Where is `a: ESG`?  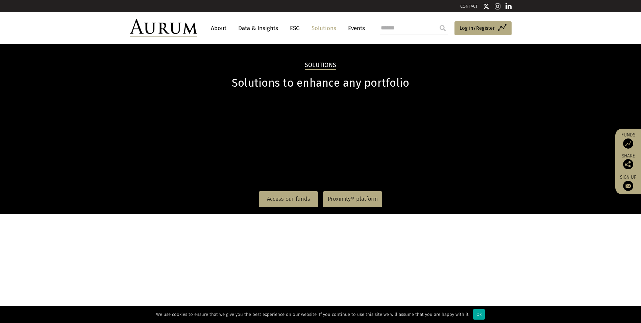 a: ESG is located at coordinates (295, 28).